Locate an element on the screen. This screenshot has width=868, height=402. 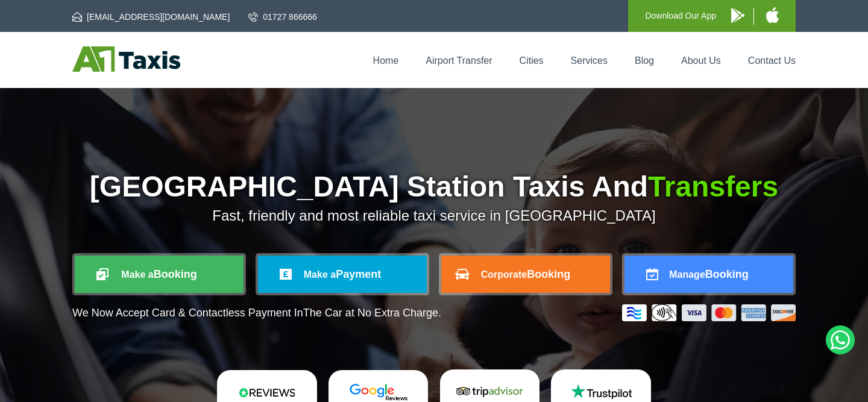
img: Credit And Debit Cards is located at coordinates (709, 313).